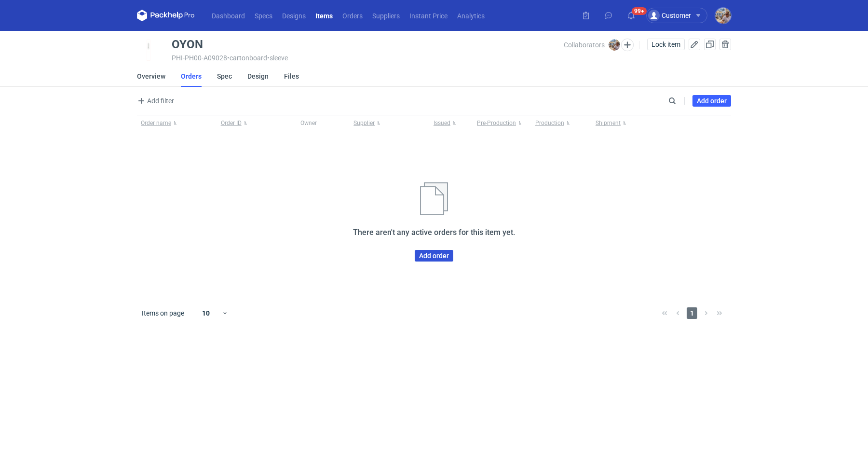 The image size is (868, 469). I want to click on span: Items on page, so click(163, 313).